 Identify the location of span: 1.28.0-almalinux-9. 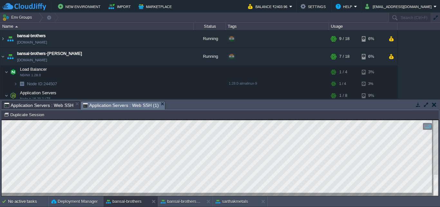
(243, 83).